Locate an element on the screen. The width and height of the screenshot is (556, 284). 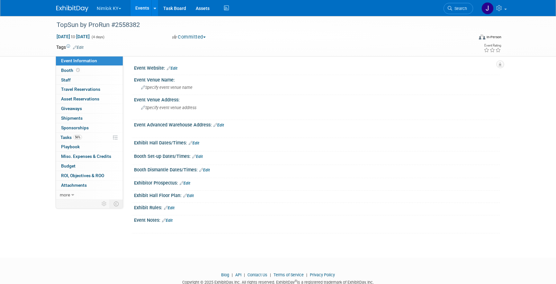
a: more is located at coordinates (89, 195).